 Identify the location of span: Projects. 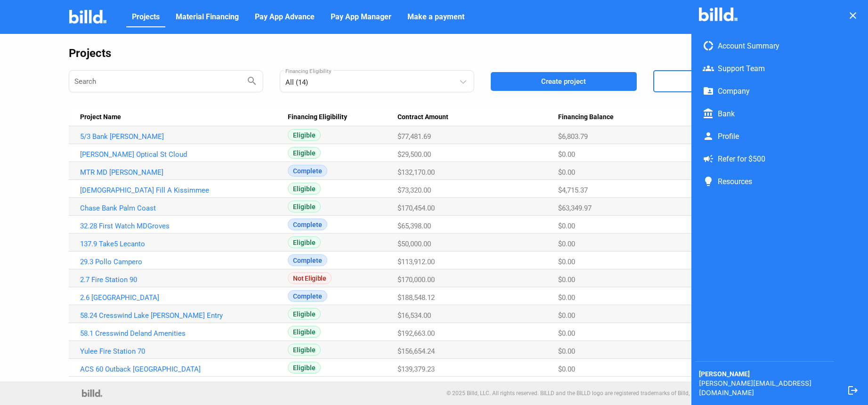
(145, 17).